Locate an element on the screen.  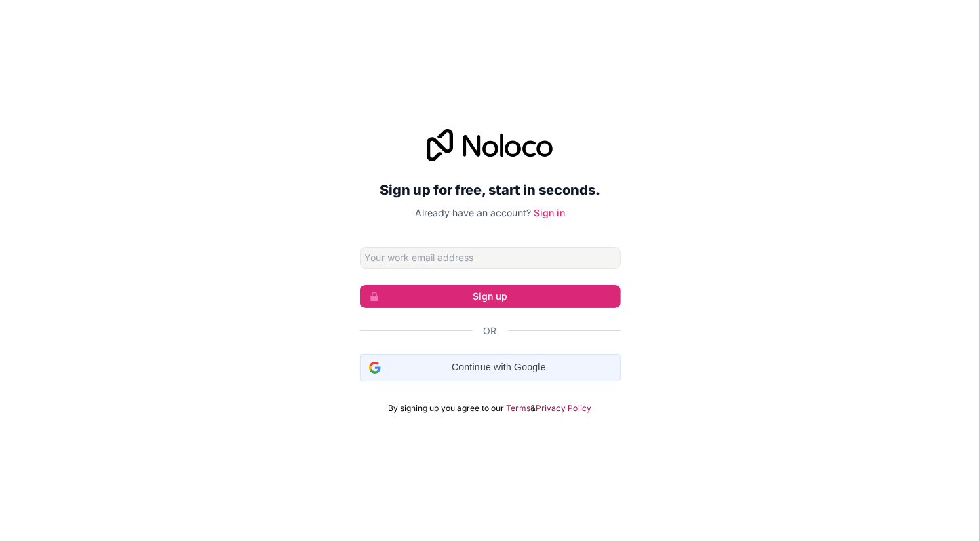
div: Continue with Google is located at coordinates (490, 368).